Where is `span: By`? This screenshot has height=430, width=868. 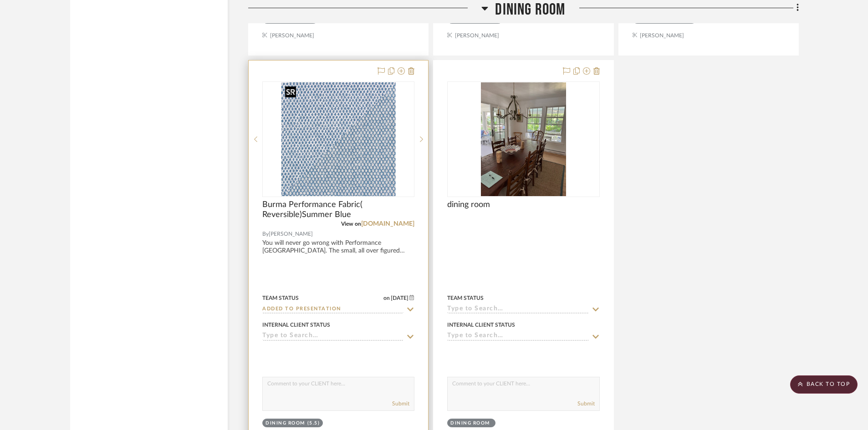 span: By is located at coordinates (265, 234).